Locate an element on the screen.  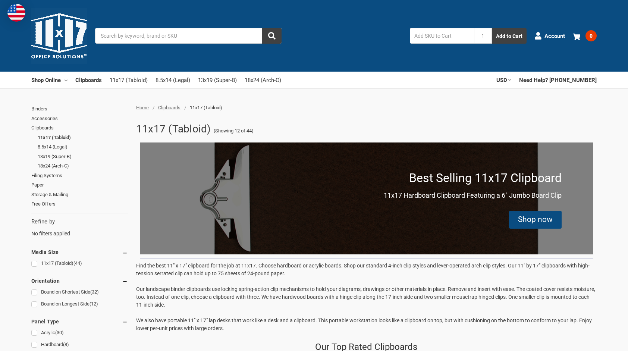
span: 11x17 (Tabloid) is located at coordinates (206, 107).